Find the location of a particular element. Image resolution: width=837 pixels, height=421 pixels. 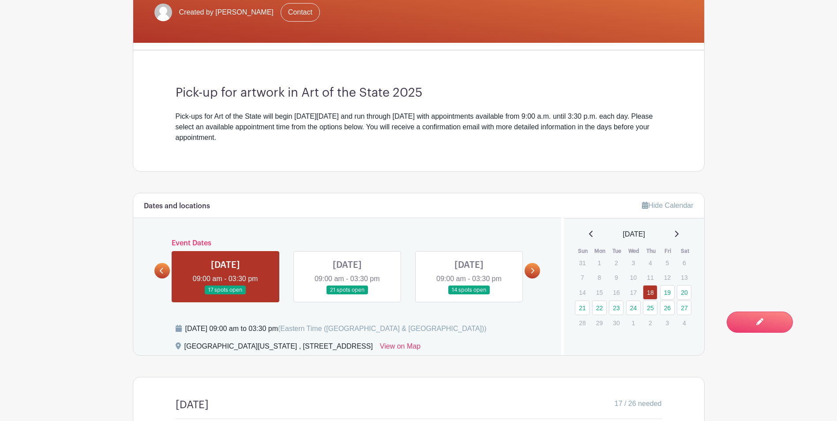

th: Mon is located at coordinates (600, 251).